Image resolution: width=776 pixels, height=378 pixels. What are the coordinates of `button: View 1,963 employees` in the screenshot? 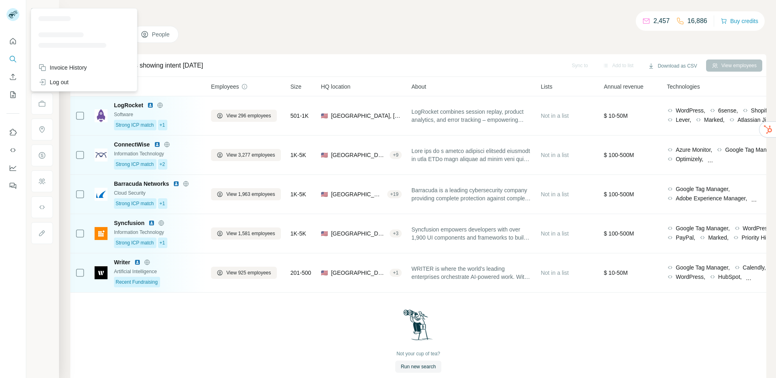 It's located at (246, 194).